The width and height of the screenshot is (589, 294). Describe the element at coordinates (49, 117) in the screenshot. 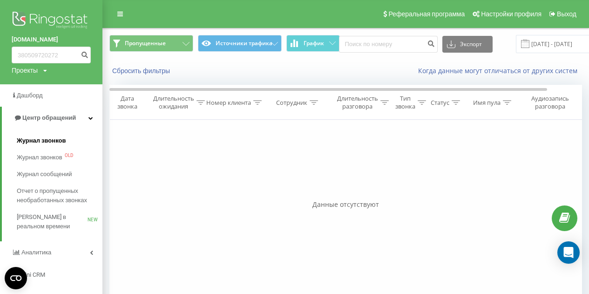

I see `span: Центр обращений` at that location.